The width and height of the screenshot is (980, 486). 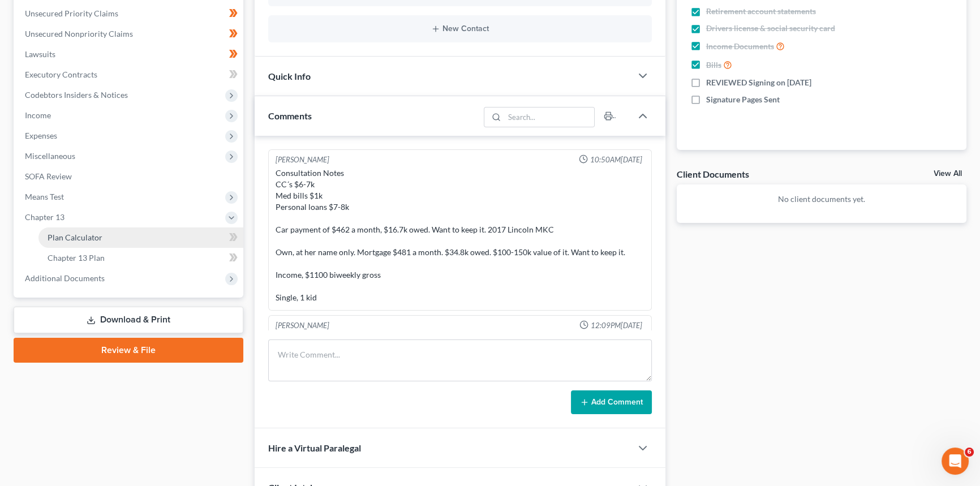 What do you see at coordinates (62, 74) in the screenshot?
I see `span: Executory Contracts` at bounding box center [62, 74].